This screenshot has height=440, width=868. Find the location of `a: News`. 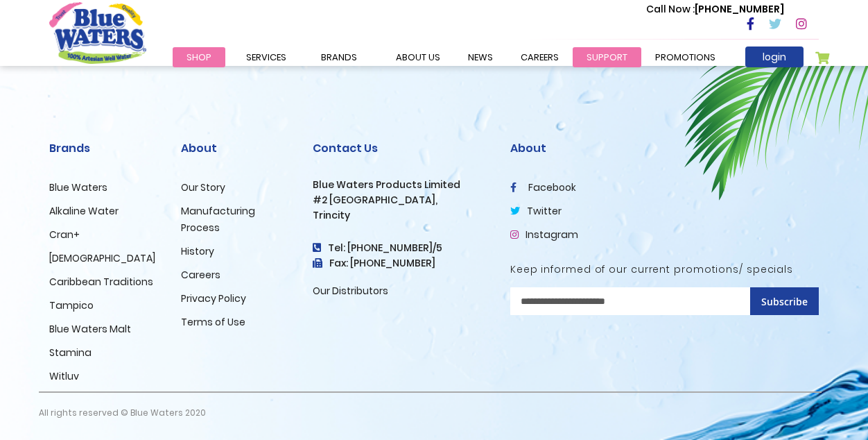

a: News is located at coordinates (480, 57).